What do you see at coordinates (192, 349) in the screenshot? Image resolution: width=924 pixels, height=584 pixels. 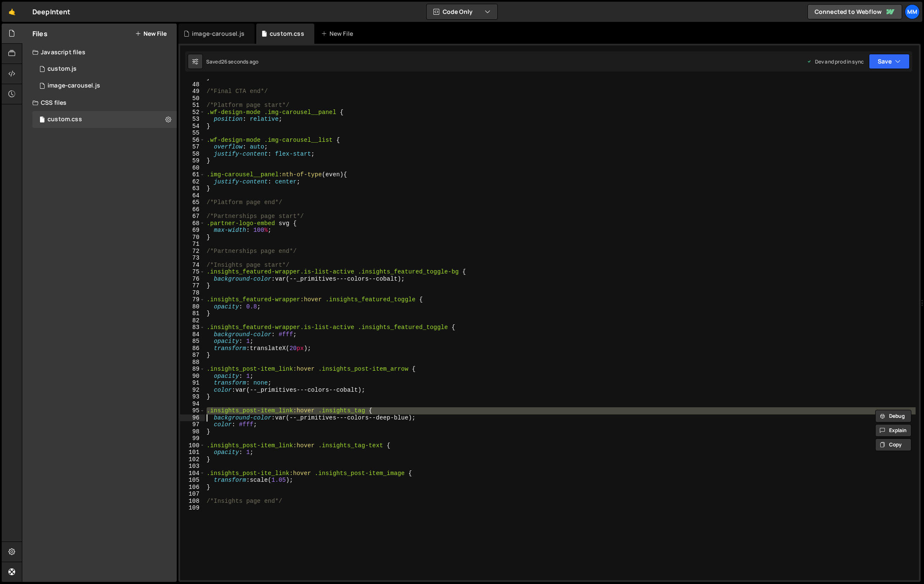 I see `div: 86` at bounding box center [192, 349].